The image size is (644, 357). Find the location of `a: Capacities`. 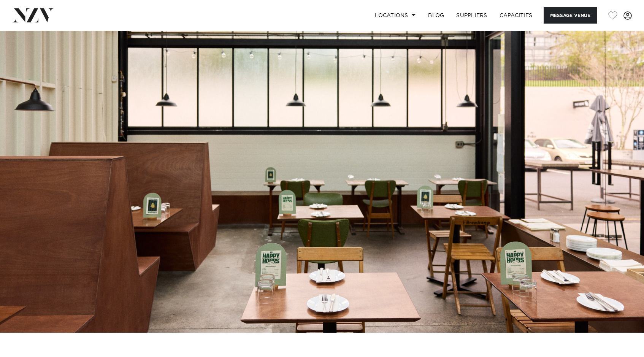

a: Capacities is located at coordinates (516, 15).